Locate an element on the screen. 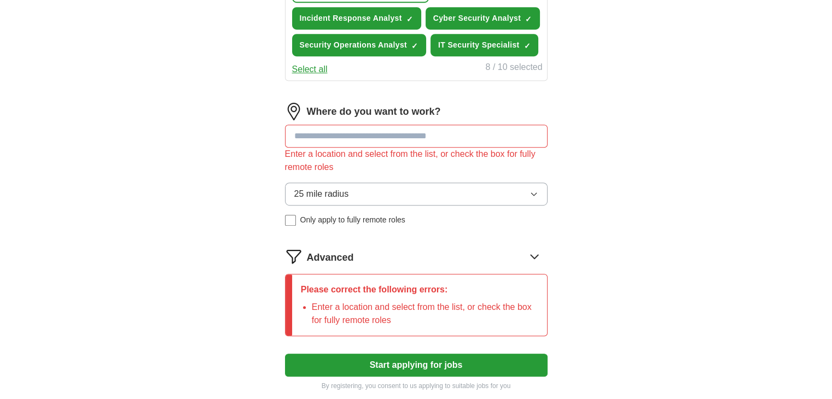 Image resolution: width=832 pixels, height=399 pixels. img: location.png is located at coordinates (294, 112).